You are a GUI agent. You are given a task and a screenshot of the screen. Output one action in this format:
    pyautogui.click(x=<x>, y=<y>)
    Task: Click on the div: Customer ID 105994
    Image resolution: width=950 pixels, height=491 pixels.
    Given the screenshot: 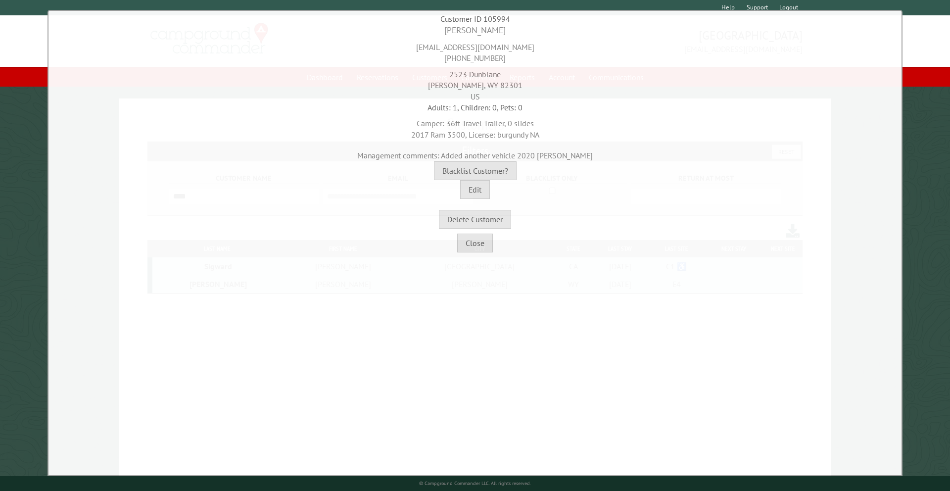 What is the action you would take?
    pyautogui.click(x=475, y=19)
    